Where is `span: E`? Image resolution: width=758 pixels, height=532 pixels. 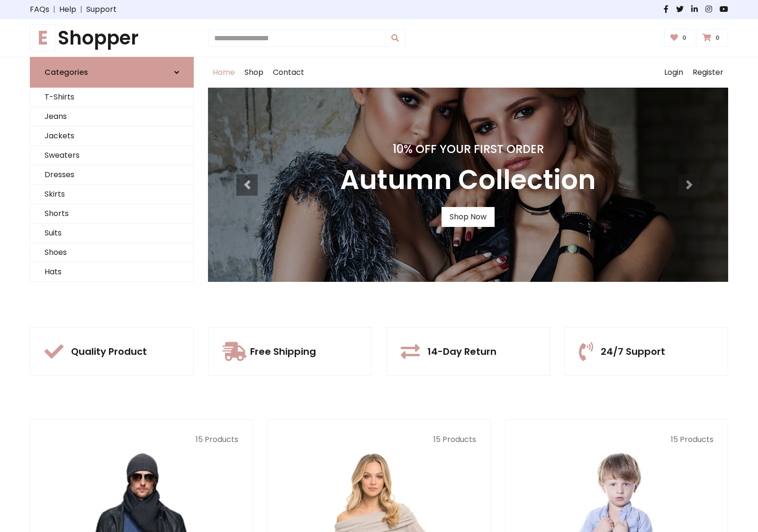 span: E is located at coordinates (42, 38).